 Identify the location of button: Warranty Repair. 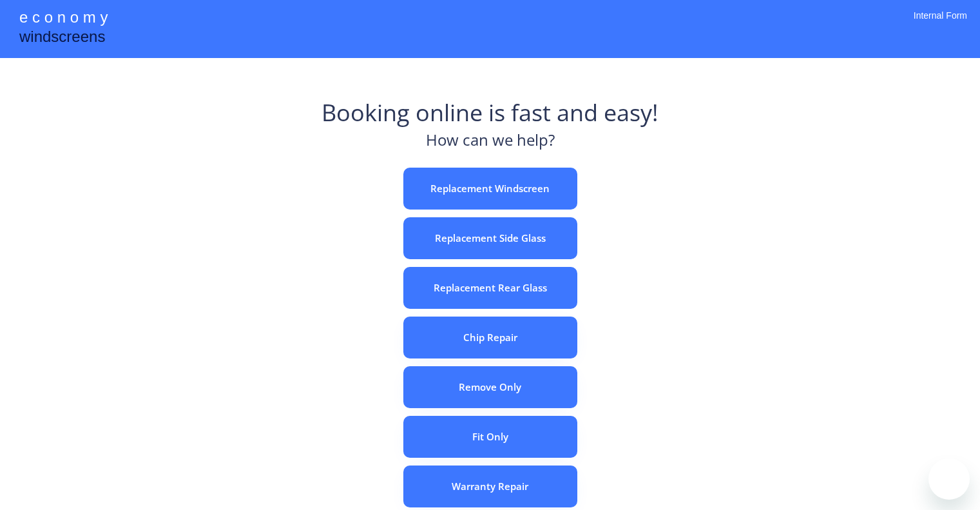
(490, 486).